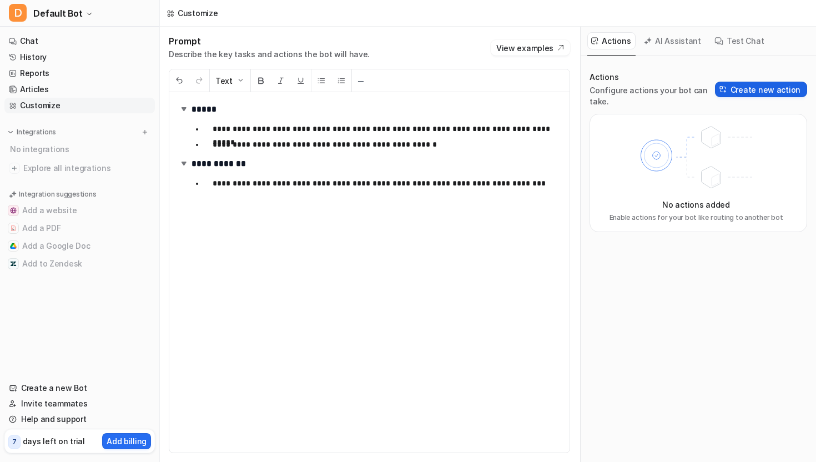 This screenshot has height=462, width=816. I want to click on button: Text, so click(230, 80).